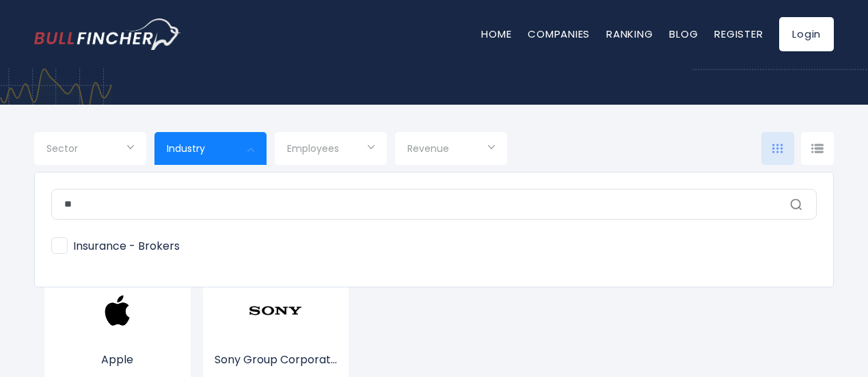 The image size is (868, 377). Describe the element at coordinates (683, 34) in the screenshot. I see `a: Blog` at that location.